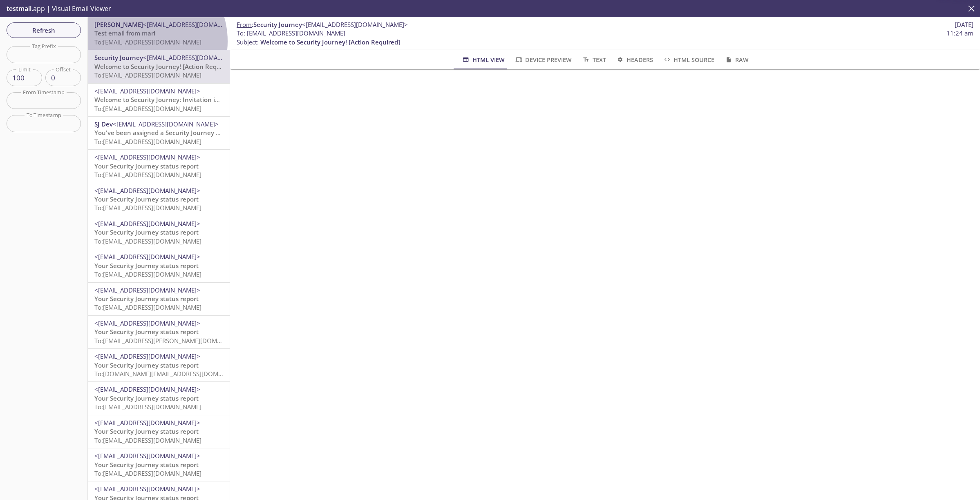 The width and height of the screenshot is (980, 501). What do you see at coordinates (125, 33) in the screenshot?
I see `span: Test email from mari` at bounding box center [125, 33].